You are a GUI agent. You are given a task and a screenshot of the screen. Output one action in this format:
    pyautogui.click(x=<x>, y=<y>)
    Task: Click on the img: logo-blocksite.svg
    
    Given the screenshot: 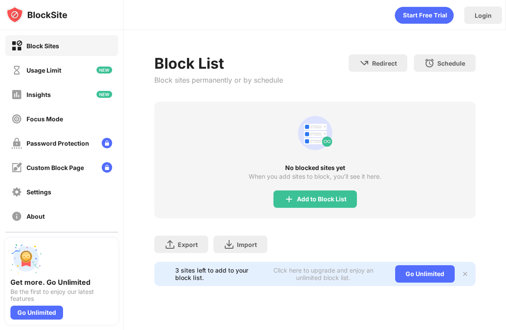 What is the action you would take?
    pyautogui.click(x=37, y=15)
    